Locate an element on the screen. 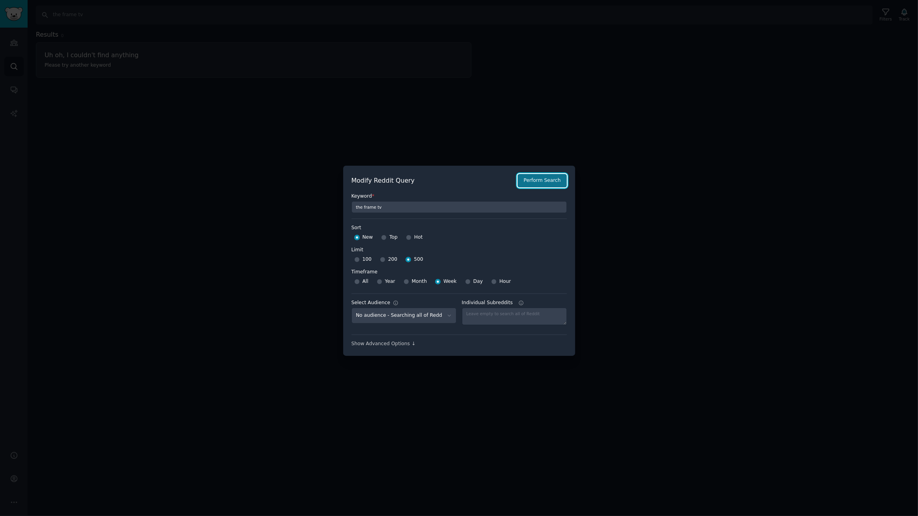 This screenshot has height=516, width=918. h2: Modify Reddit Query is located at coordinates (432, 181).